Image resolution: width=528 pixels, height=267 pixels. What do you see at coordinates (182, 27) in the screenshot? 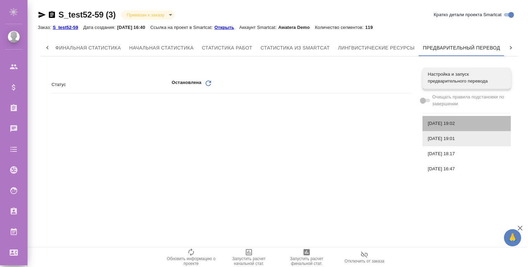
I see `p: Ссылка на проект в Smartcat:` at bounding box center [182, 27].